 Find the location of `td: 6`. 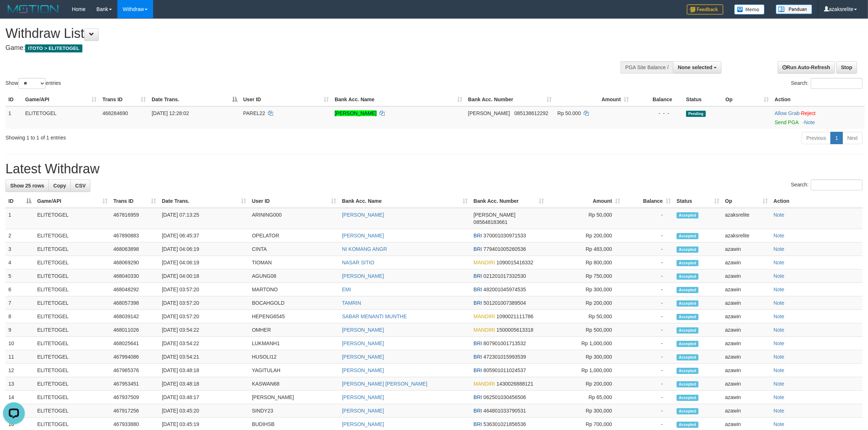

td: 6 is located at coordinates (19, 289).